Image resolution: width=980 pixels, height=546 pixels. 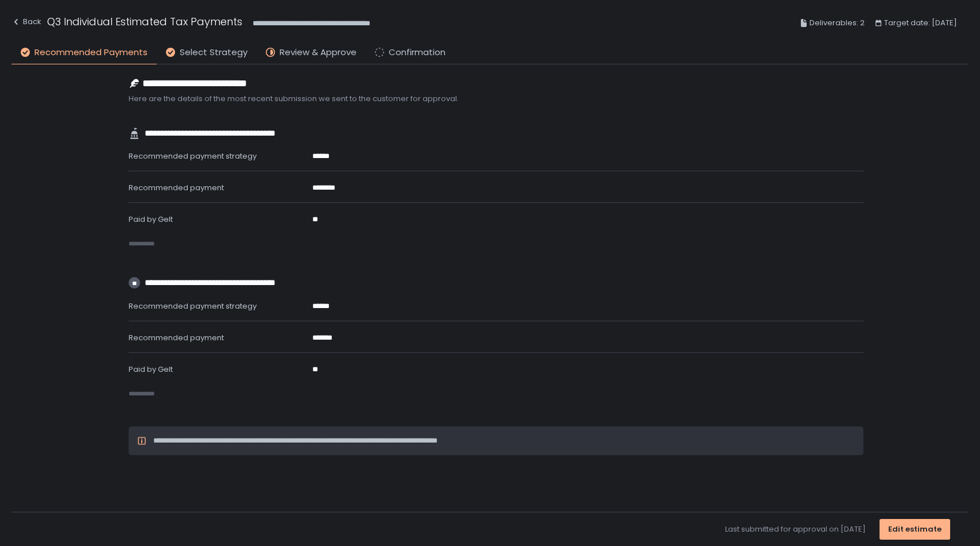 I want to click on button: Edit estimate, so click(x=915, y=529).